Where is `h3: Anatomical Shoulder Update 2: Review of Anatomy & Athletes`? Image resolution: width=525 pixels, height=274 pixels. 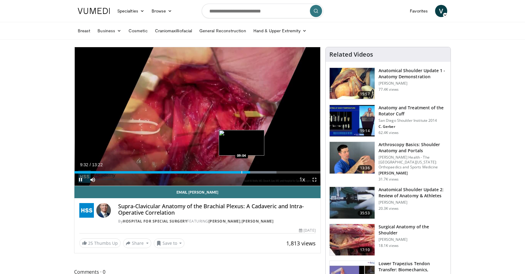 h3: Anatomical Shoulder Update 2: Review of Anatomy & Athletes is located at coordinates (413, 192).